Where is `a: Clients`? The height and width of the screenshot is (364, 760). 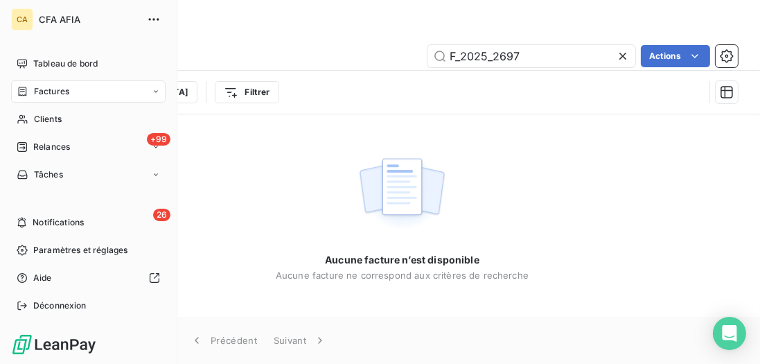
a: Clients is located at coordinates (88, 119).